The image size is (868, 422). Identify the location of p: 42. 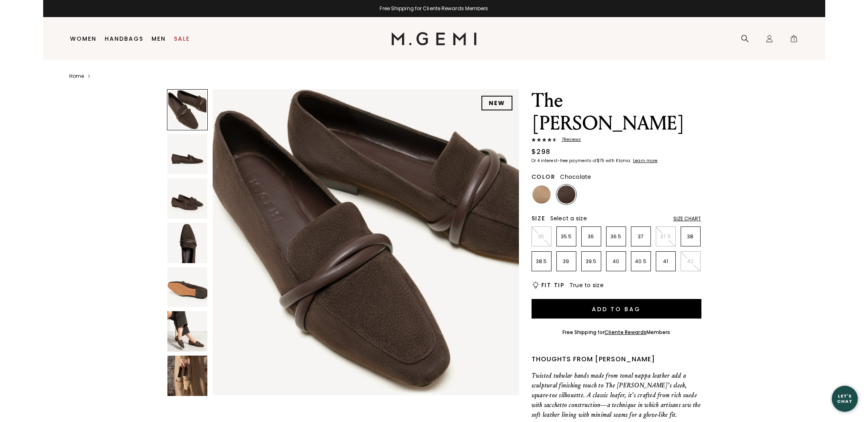
(691, 261).